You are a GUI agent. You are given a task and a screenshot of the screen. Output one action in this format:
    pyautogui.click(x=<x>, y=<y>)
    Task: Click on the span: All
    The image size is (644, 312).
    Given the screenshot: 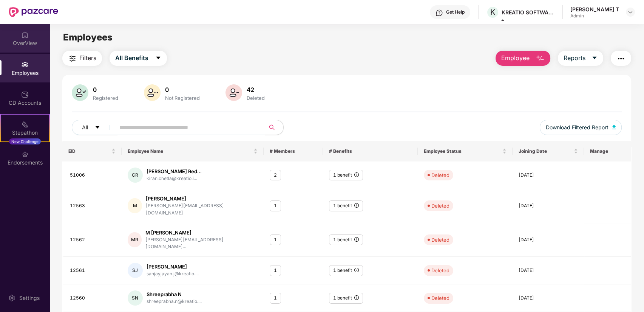 What is the action you would take?
    pyautogui.click(x=85, y=127)
    